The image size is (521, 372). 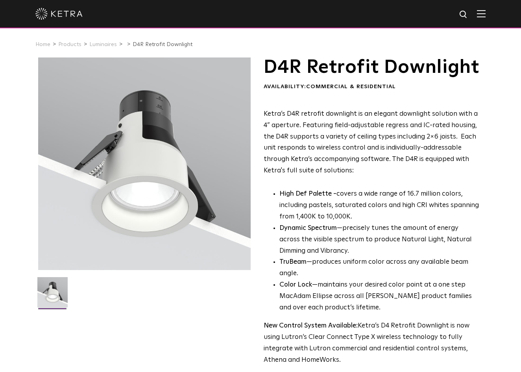 What do you see at coordinates (372, 142) in the screenshot?
I see `p: Ketra’s D4R retrofit downlight is an elegant downlight solution with a 4” aperture. Featuring fie...` at bounding box center [372, 142].